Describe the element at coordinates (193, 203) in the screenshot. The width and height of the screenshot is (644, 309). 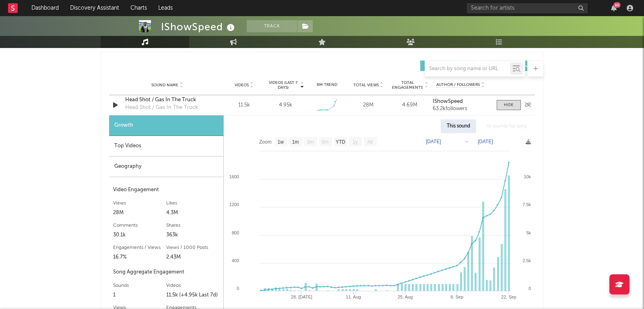
I see `div: Likes` at that location.